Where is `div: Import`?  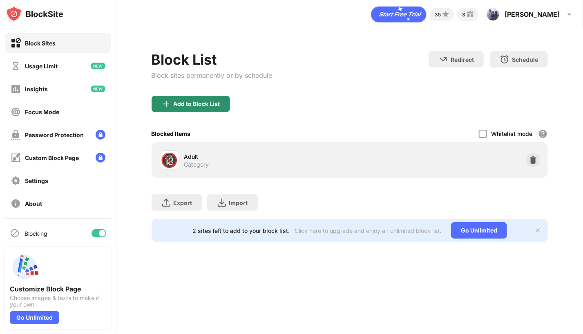
div: Import is located at coordinates (239, 202).